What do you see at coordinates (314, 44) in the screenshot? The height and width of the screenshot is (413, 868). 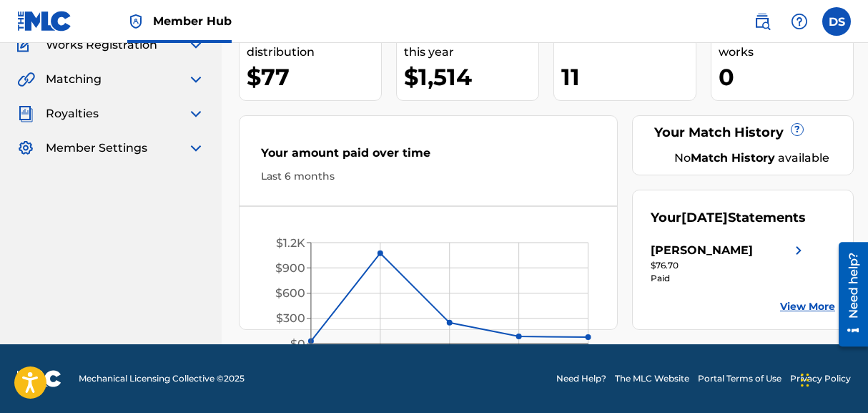 I see `div: Your amount paid last distribution` at bounding box center [314, 44].